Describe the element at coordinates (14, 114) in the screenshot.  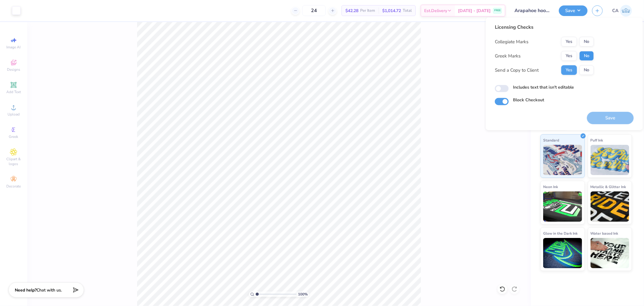
I see `span: Upload` at that location.